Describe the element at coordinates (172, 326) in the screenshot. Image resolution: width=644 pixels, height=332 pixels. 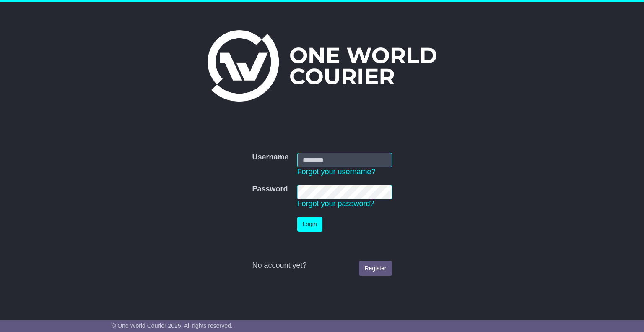
I see `span: © One World Courier 2025. All rights reserved.` at that location.